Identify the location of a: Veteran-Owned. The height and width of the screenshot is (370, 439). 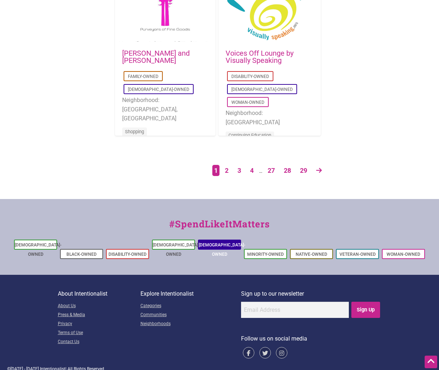
(357, 254).